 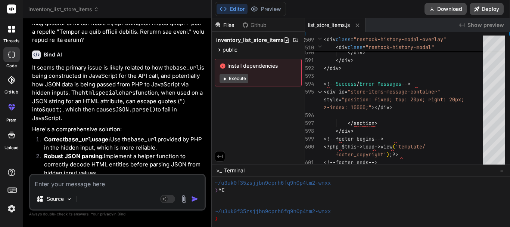 I want to click on p: It seems the primary issue is likely related to how the is being constructed in JavaScript for th..., so click(x=118, y=93).